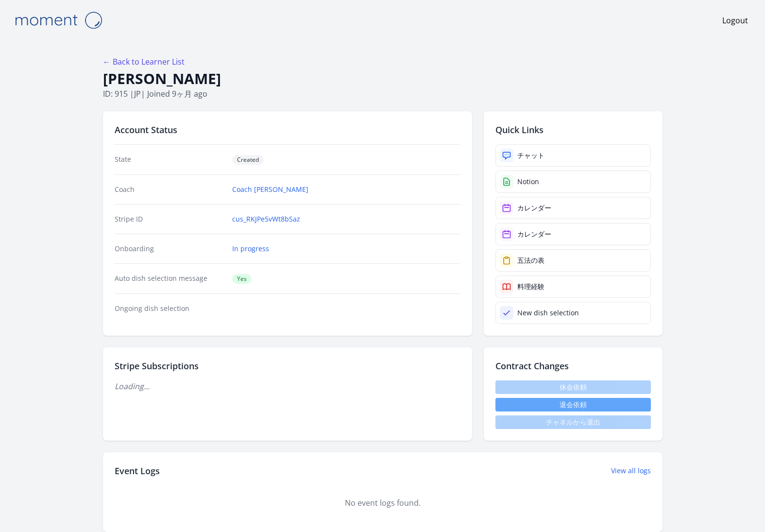 The height and width of the screenshot is (532, 765). What do you see at coordinates (573, 261) in the screenshot?
I see `a: 五法の表` at bounding box center [573, 261].